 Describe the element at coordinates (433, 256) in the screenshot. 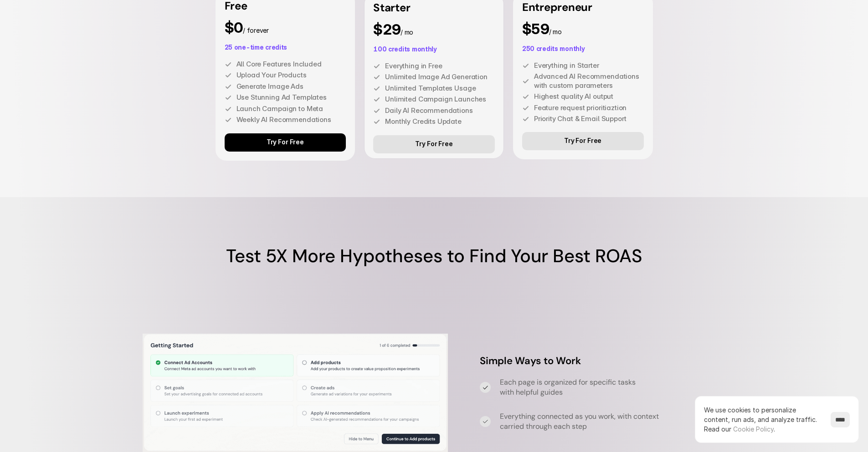

I see `h1: Test 5X More Hypotheses to Find Your Best ROAS` at that location.